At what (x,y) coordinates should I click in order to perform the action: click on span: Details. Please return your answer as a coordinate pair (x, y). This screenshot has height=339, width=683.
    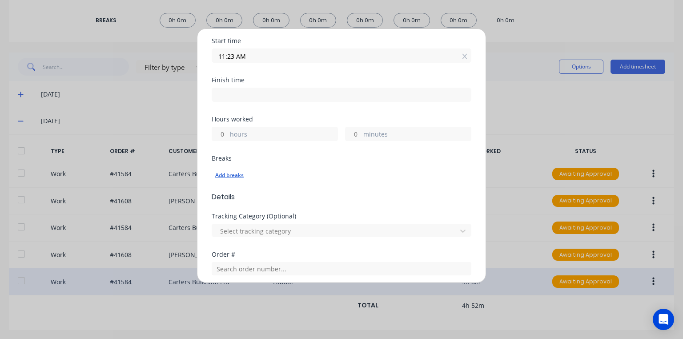
    Looking at the image, I should click on (341, 197).